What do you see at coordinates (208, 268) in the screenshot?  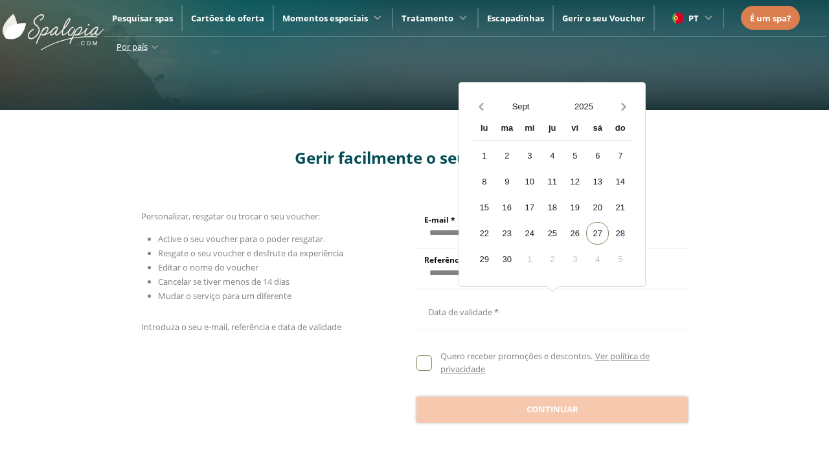 I see `span: Editar o nome do voucher` at bounding box center [208, 268].